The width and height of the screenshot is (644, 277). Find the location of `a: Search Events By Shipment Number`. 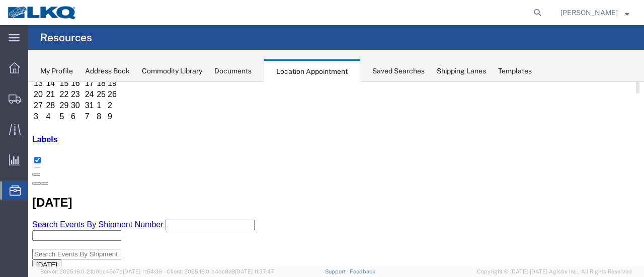

a: Search Events By Shipment Number is located at coordinates (70, 142).